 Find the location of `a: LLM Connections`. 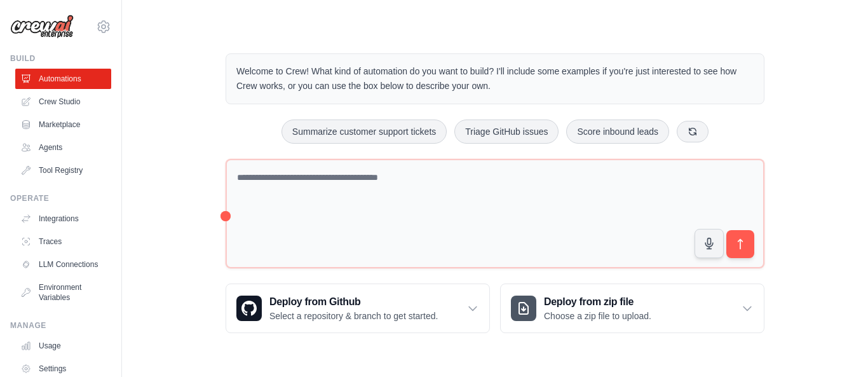

a: LLM Connections is located at coordinates (63, 265).